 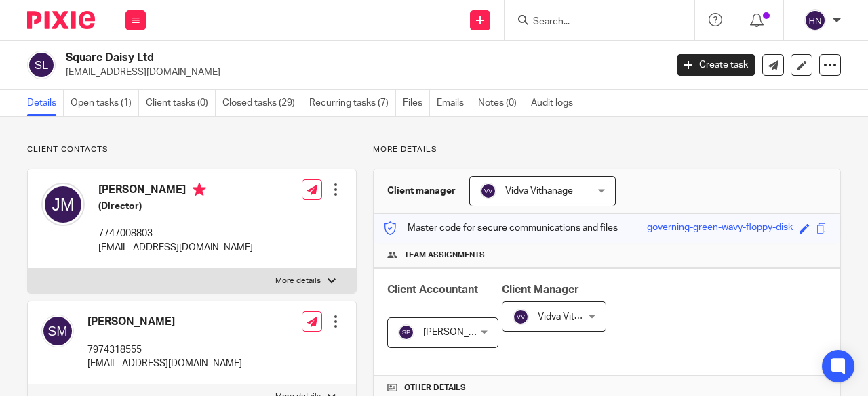 What do you see at coordinates (435, 388) in the screenshot?
I see `span: Other details` at bounding box center [435, 388].